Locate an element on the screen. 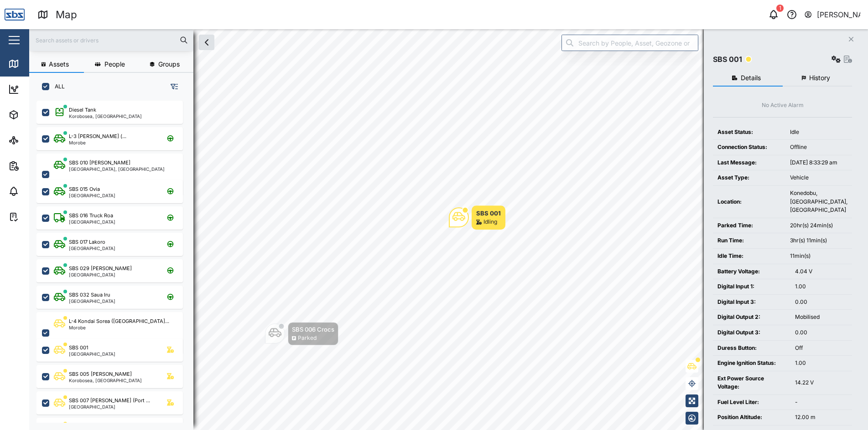 The height and width of the screenshot is (430, 868). div: SBS 032 Saua Iru is located at coordinates (89, 295).